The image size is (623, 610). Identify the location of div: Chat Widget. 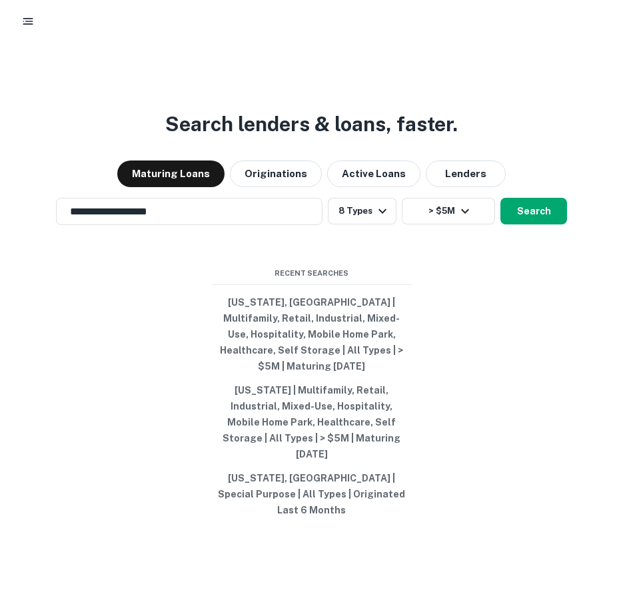
(589, 536).